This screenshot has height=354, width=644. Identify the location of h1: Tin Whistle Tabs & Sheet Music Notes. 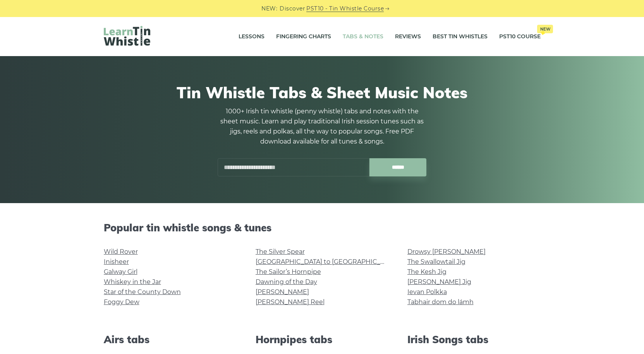
(322, 93).